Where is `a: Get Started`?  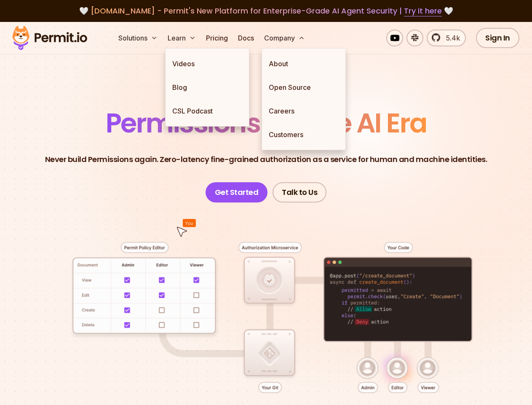
a: Get Started is located at coordinates (237, 192).